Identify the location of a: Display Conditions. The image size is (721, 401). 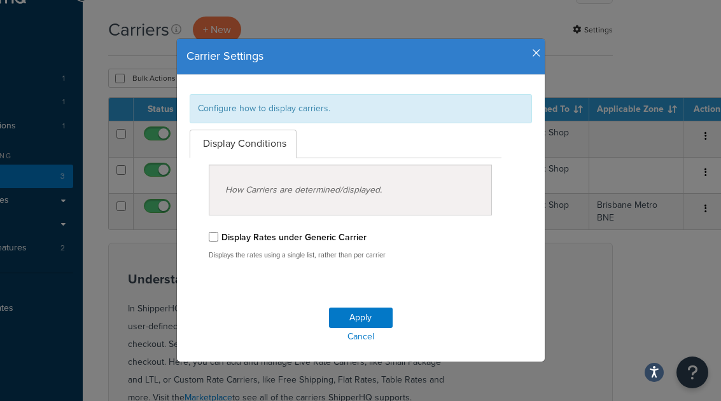
(243, 144).